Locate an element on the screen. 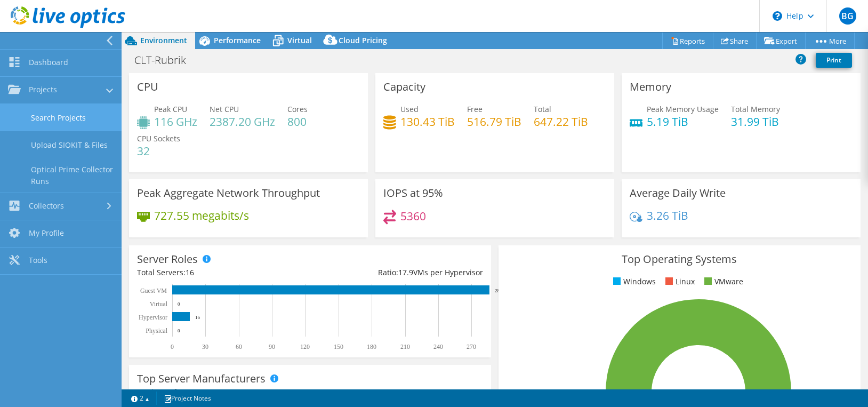  span: Peak CPU is located at coordinates (171, 109).